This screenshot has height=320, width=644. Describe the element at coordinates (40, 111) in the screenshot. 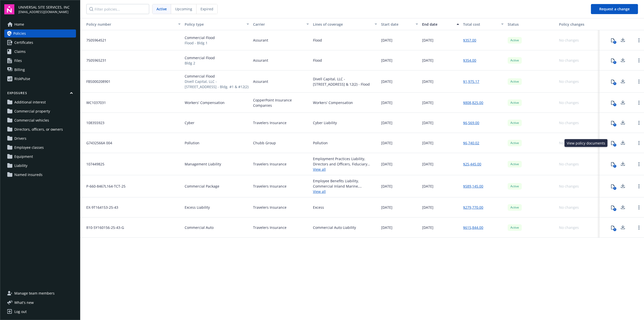

I see `a: Commercial property` at that location.